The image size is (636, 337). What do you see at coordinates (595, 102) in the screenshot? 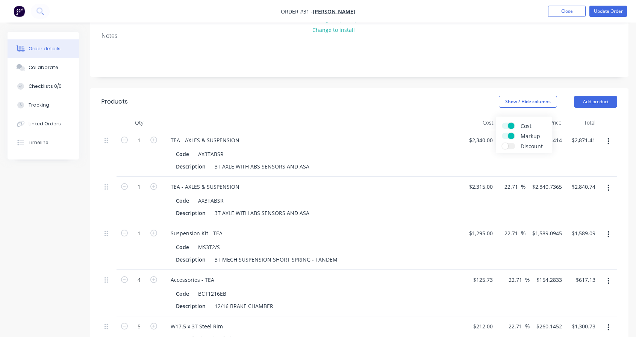
I see `button: Add product` at bounding box center [595, 102].